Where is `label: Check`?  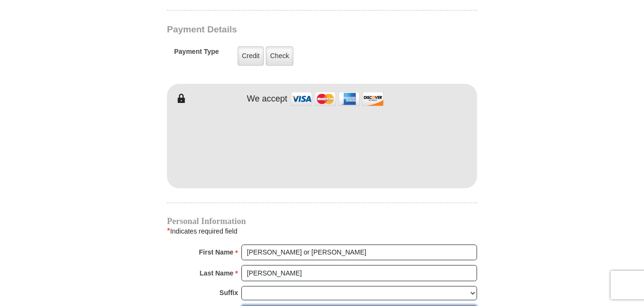
label: Check is located at coordinates (280, 55).